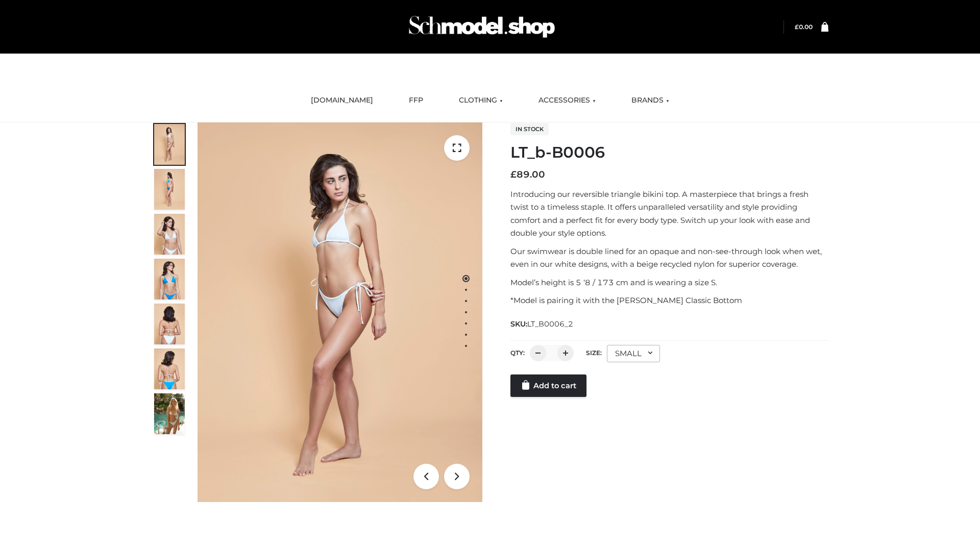  Describe the element at coordinates (170, 324) in the screenshot. I see `img: ArielClassicBikiniTop_CloudNine_AzureSky_OW114ECO_7-scaled.jpg` at that location.